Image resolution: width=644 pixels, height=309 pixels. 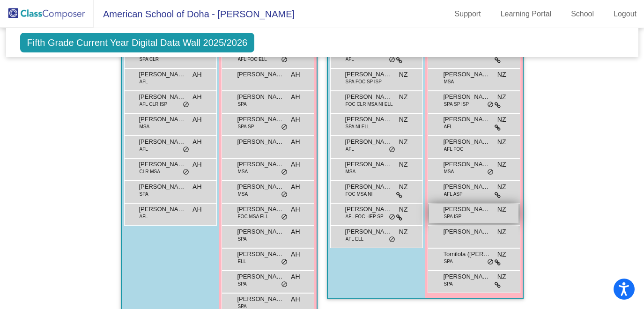 What do you see at coordinates (526, 14) in the screenshot?
I see `a: Learning Portal` at bounding box center [526, 14].